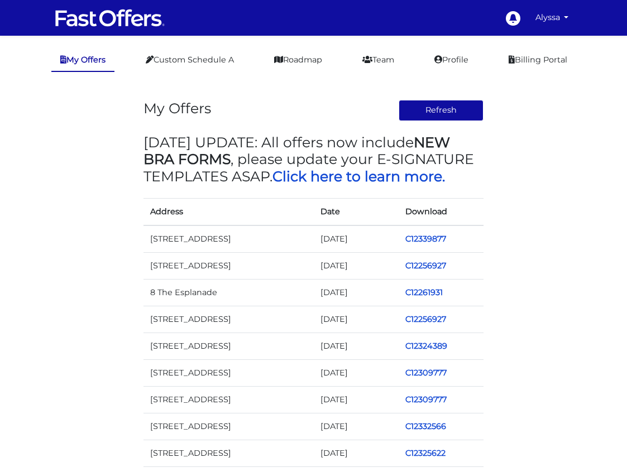 The height and width of the screenshot is (472, 627). What do you see at coordinates (426, 346) in the screenshot?
I see `a: C12324389` at bounding box center [426, 346].